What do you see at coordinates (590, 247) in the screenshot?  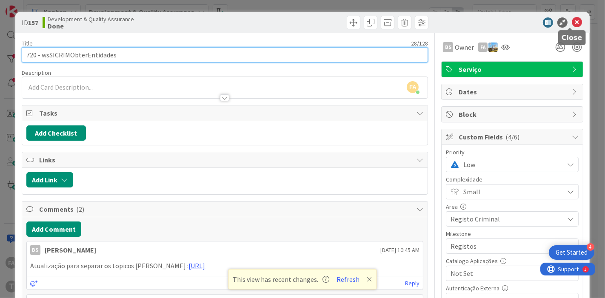 I see `div: 4` at bounding box center [590, 247].